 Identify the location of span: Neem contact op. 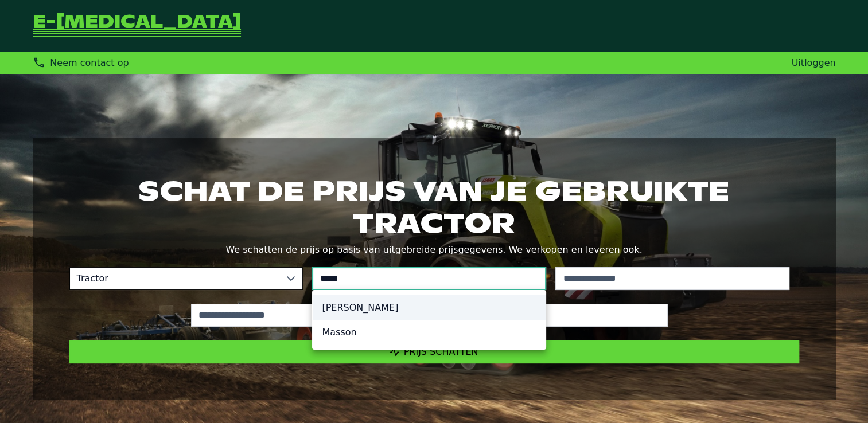
(89, 63).